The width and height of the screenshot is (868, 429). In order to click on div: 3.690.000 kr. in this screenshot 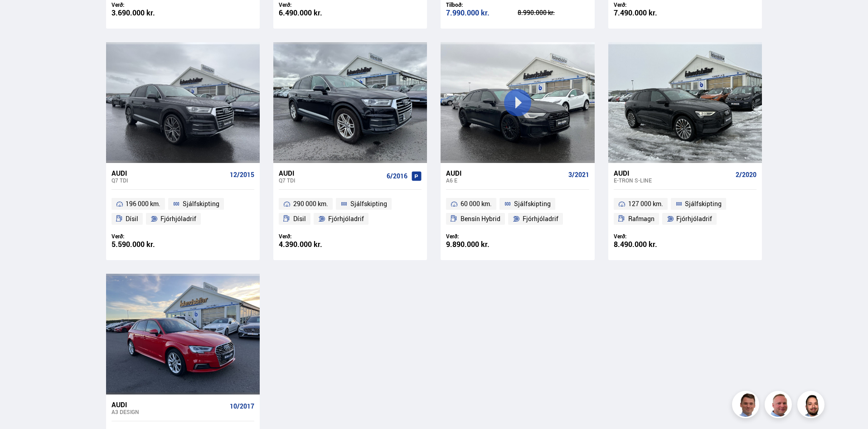, I will do `click(148, 13)`.